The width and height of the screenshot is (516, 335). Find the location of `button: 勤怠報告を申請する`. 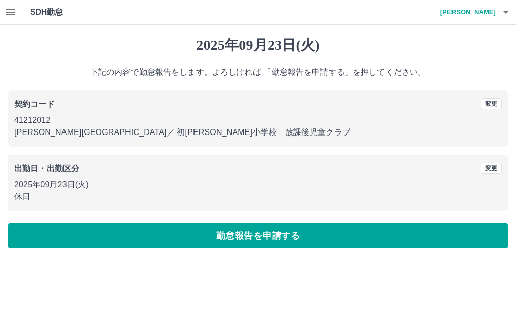

button: 勤怠報告を申請する is located at coordinates (258, 236).